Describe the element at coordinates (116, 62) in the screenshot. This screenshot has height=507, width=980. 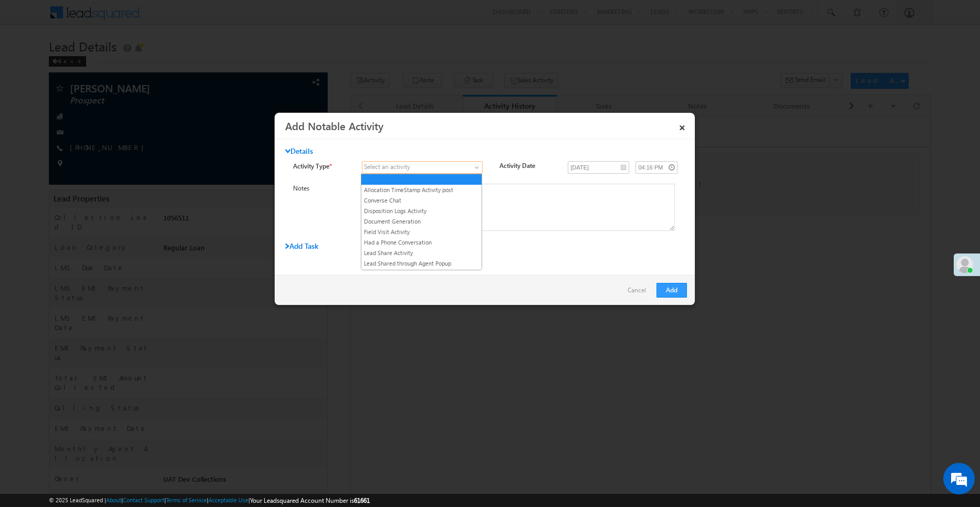
I see `div: Chat with us now` at that location.